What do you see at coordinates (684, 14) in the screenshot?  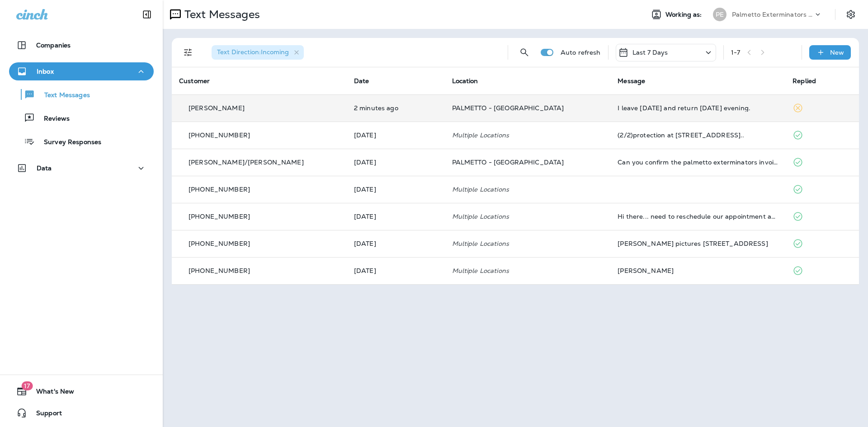 I see `span: Working as:` at bounding box center [684, 14].